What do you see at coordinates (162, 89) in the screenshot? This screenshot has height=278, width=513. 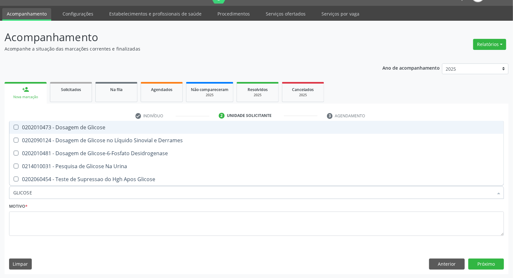 I see `span: Agendados` at bounding box center [162, 89].